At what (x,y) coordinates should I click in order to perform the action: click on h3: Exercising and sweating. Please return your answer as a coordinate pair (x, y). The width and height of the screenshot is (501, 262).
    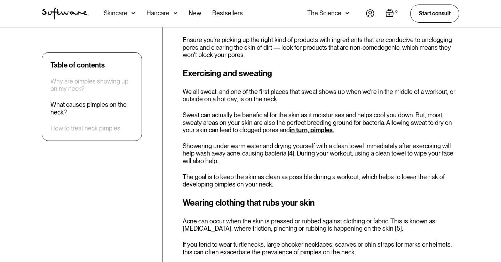
    Looking at the image, I should click on (321, 73).